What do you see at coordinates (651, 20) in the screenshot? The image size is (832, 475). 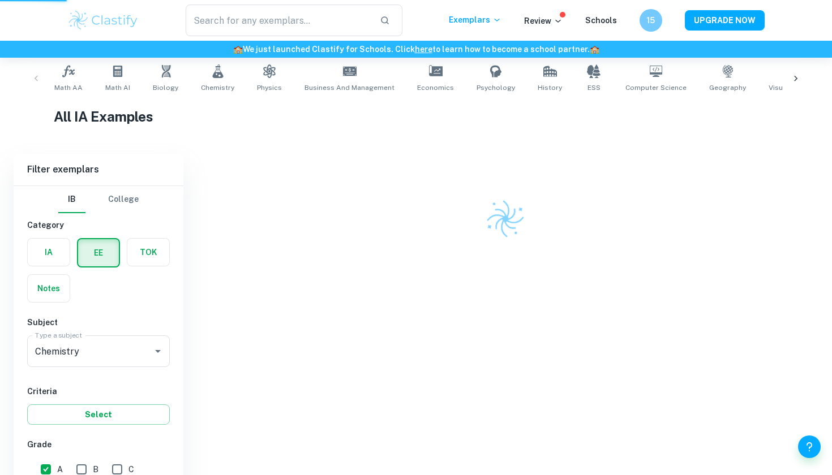 I see `button: 15` at bounding box center [651, 20].